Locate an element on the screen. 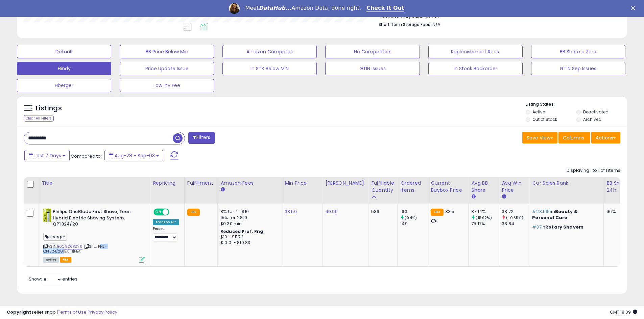 This screenshot has height=319, width=644. button: In Stock Backorder is located at coordinates (475, 69).